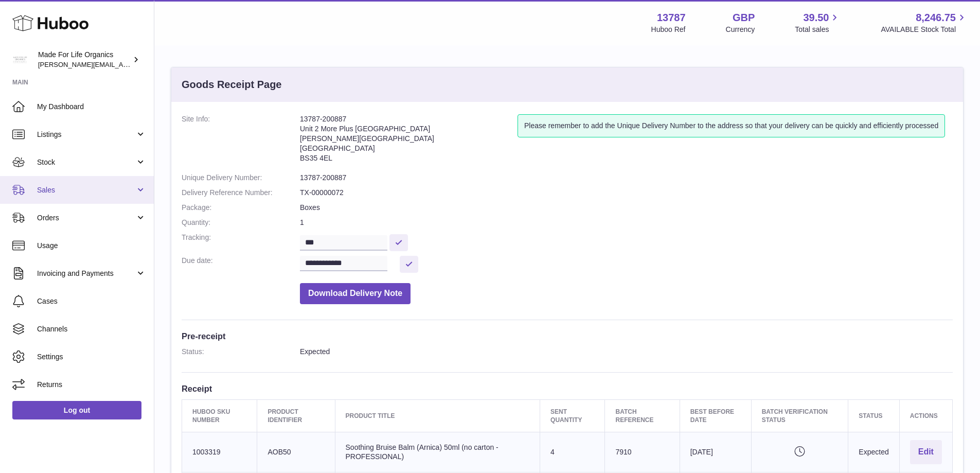 This screenshot has height=473, width=980. I want to click on th: Batch Verification Status, so click(799, 415).